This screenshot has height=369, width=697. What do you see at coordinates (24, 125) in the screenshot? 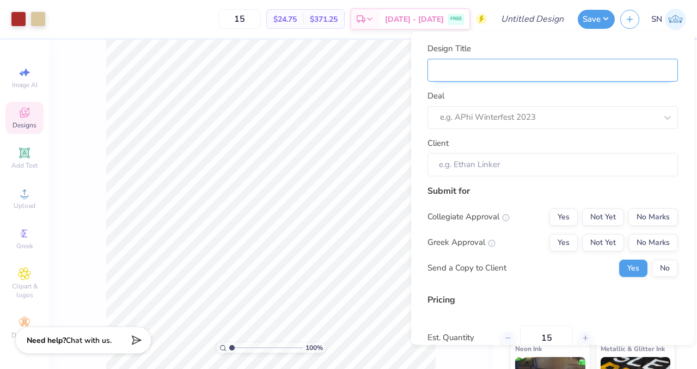
I see `span: Designs` at bounding box center [24, 125].